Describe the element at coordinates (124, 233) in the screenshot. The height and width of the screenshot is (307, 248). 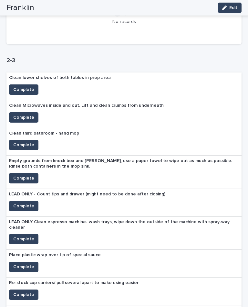
I see `a: LEAD ONLY Clean espresso machine- wash trays, wipe down the outside of the machine with spray-way...` at that location.